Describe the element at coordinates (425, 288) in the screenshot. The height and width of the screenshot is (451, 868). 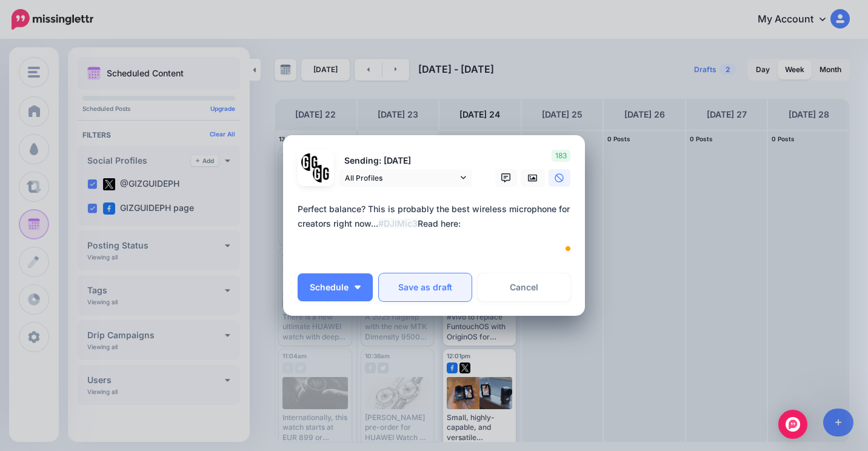
I see `button: Save as draft` at that location.